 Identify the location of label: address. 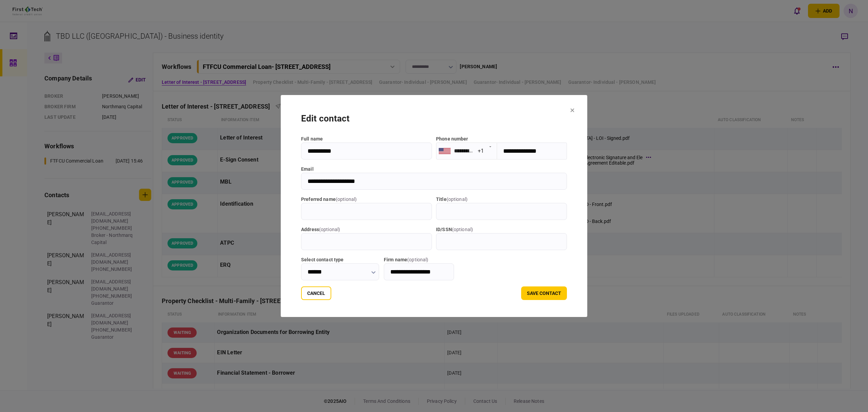
(367, 229).